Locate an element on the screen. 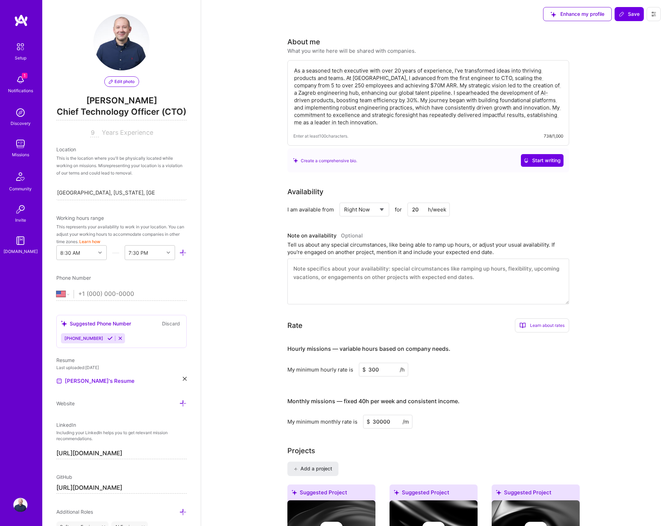 The width and height of the screenshot is (666, 526). span: Resume is located at coordinates (65, 360).